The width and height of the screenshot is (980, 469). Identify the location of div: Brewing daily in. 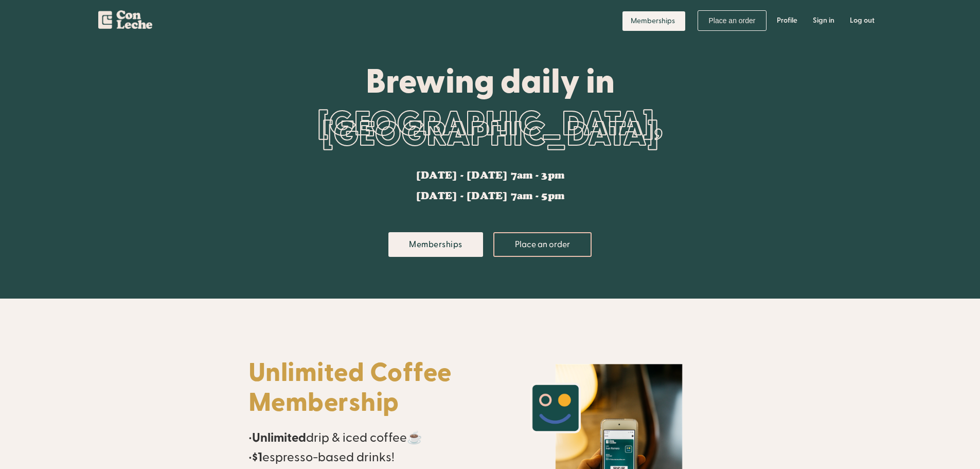
(490, 81).